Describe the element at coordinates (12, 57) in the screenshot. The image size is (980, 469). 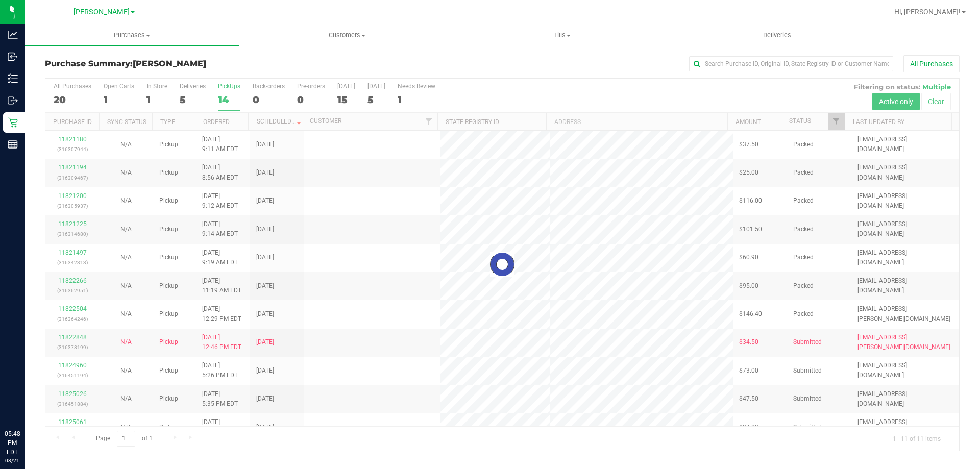
I see `inline-svg: Inbound` at that location.